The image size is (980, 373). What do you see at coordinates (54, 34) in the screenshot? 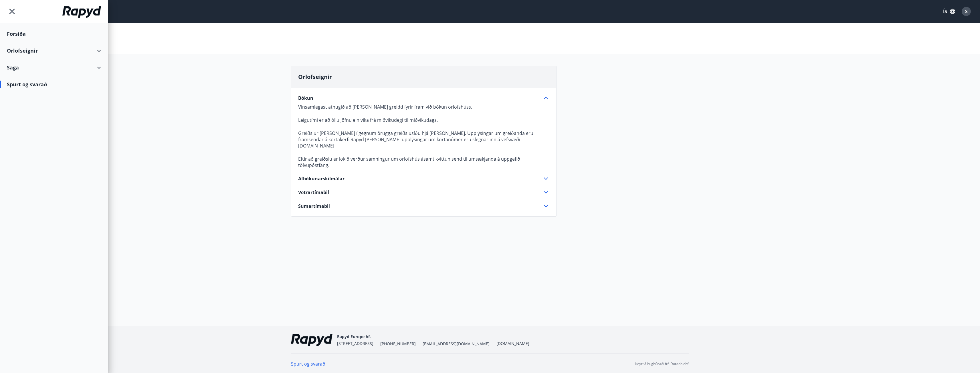
I see `div: Forsíða` at bounding box center [54, 34].